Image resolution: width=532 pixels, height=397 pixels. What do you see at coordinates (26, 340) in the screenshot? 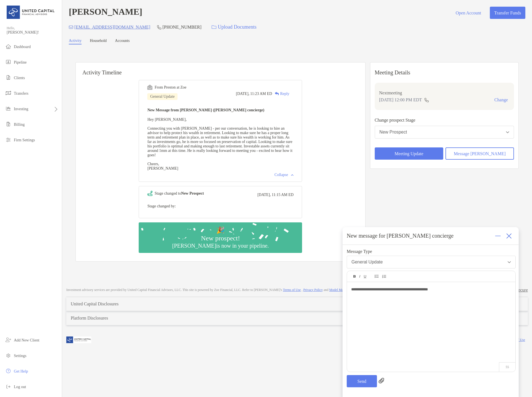
I see `span: Add New Client` at bounding box center [26, 340].